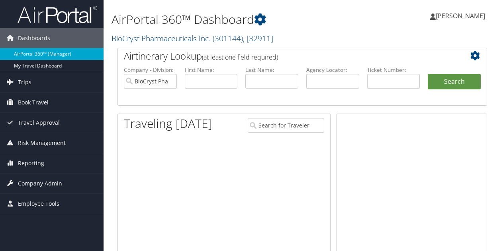 This screenshot has width=501, height=251. I want to click on span: Travel Approval, so click(39, 123).